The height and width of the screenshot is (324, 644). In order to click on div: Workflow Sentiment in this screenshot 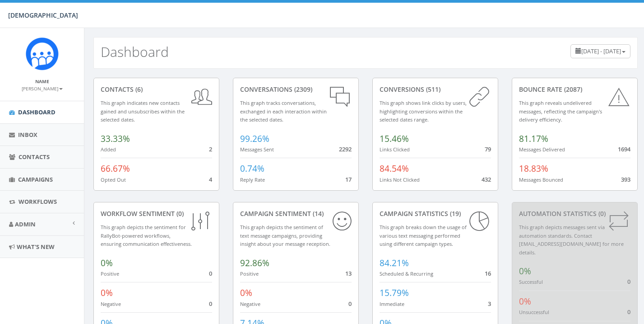, I will do `click(156, 214)`.